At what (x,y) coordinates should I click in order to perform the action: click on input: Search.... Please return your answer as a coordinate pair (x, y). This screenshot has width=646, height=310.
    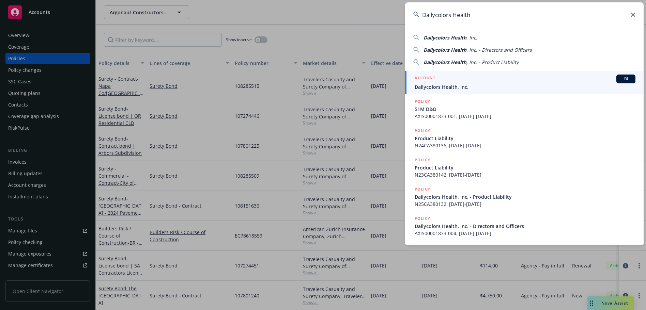
    Looking at the image, I should click on (524, 15).